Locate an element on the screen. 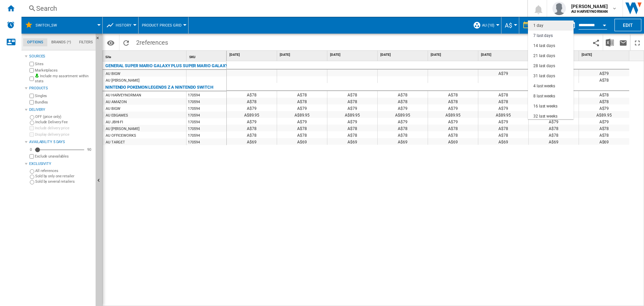 The width and height of the screenshot is (644, 306). div: 21 last days is located at coordinates (544, 56).